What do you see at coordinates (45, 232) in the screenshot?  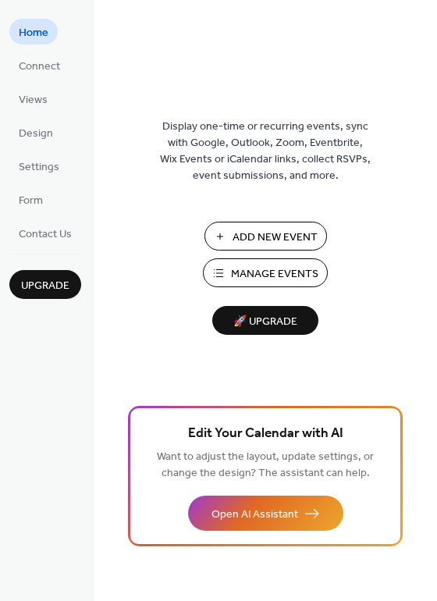 I see `a: Contact Us` at bounding box center [45, 232].